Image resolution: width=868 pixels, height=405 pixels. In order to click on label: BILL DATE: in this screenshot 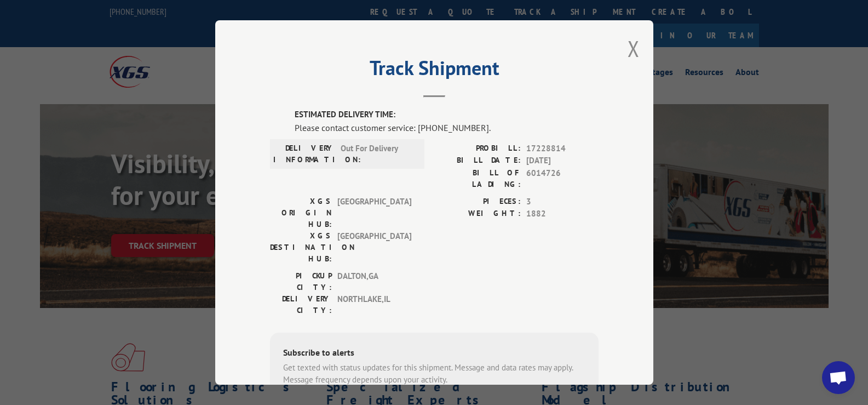, I will do `click(477, 161)`.